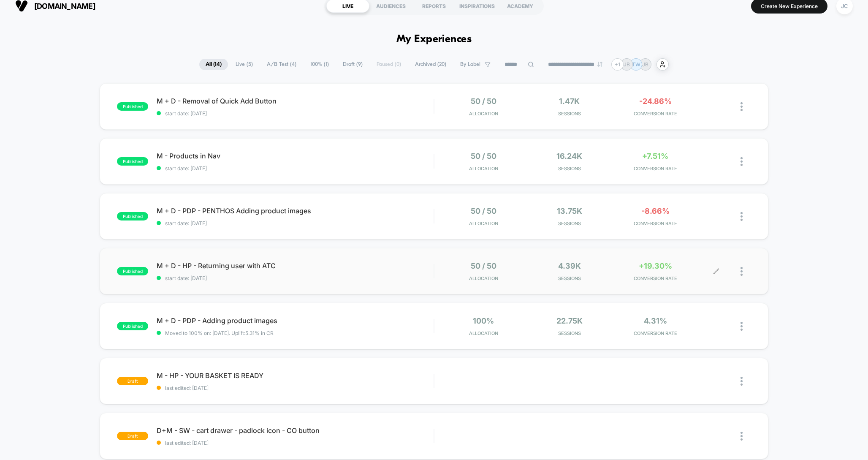 The height and width of the screenshot is (460, 868). I want to click on span: 22.75k, so click(569, 321).